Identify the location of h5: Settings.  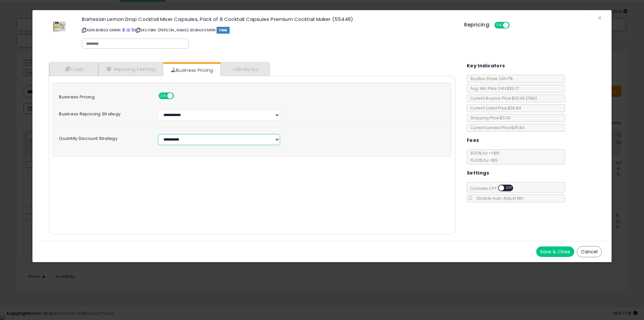
(478, 173).